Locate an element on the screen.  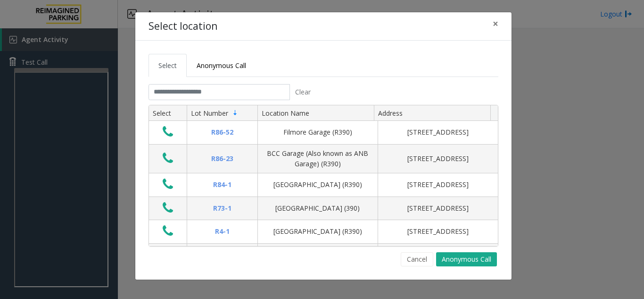
span: Select is located at coordinates (168, 65).